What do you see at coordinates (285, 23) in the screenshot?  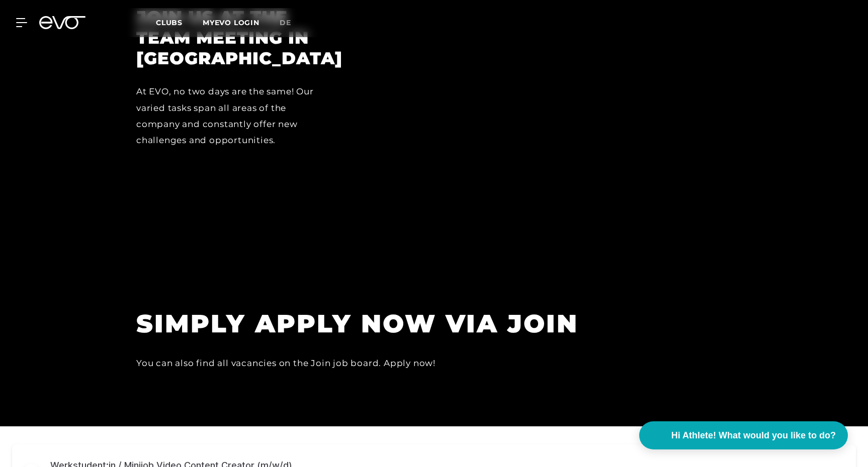 I see `span: de` at bounding box center [285, 23].